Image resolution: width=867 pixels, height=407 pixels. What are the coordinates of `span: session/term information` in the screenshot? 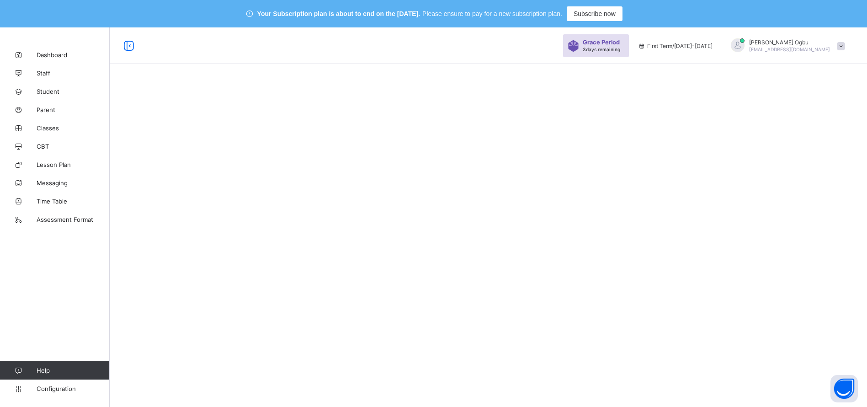 It's located at (675, 46).